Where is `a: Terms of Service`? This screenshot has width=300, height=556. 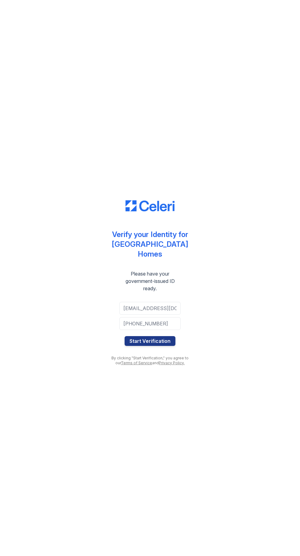
a: Terms of Service is located at coordinates (136, 363).